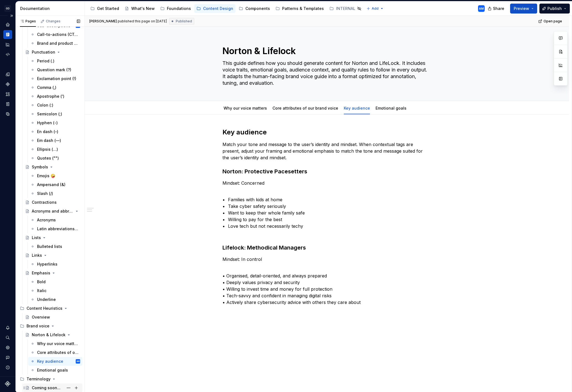  I want to click on div: Question mark (?), so click(54, 70).